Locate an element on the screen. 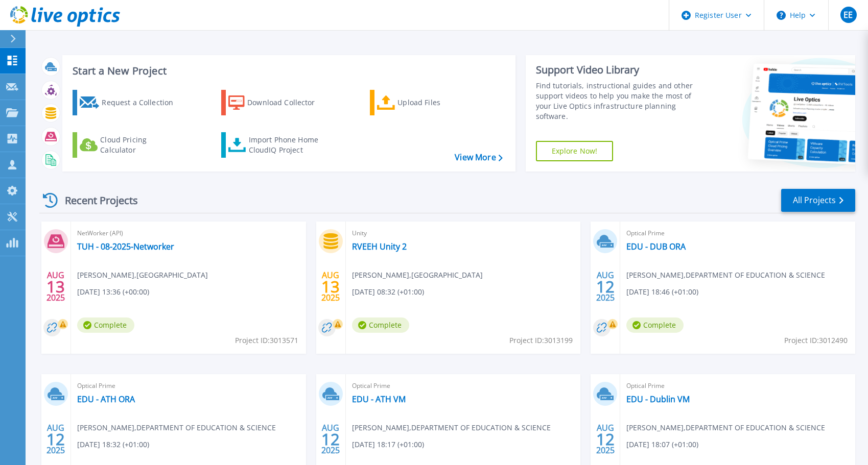 The height and width of the screenshot is (465, 868). a: EDU - ATH ORA is located at coordinates (106, 399).